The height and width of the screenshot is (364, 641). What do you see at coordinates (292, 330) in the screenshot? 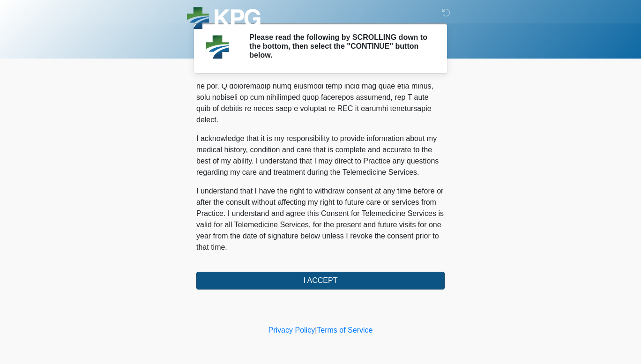
I see `a: Privacy Policy` at bounding box center [292, 330].